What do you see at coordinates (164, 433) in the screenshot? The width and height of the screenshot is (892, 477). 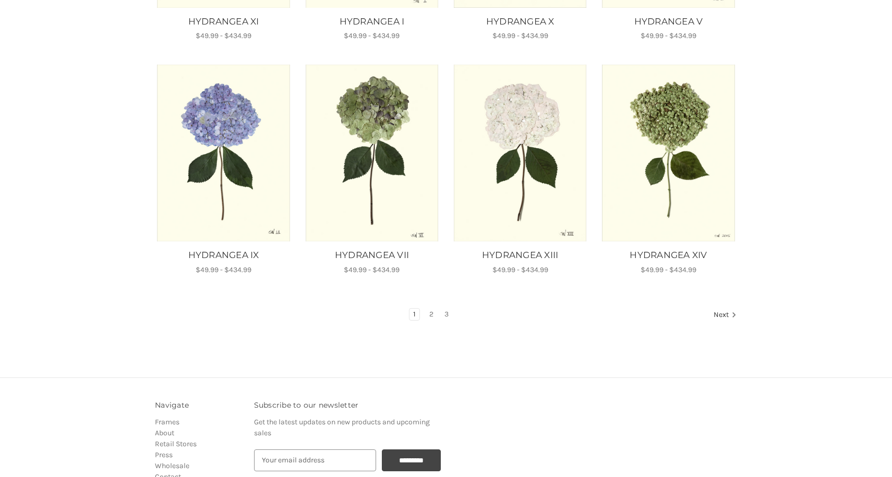 I see `a: About` at bounding box center [164, 433].